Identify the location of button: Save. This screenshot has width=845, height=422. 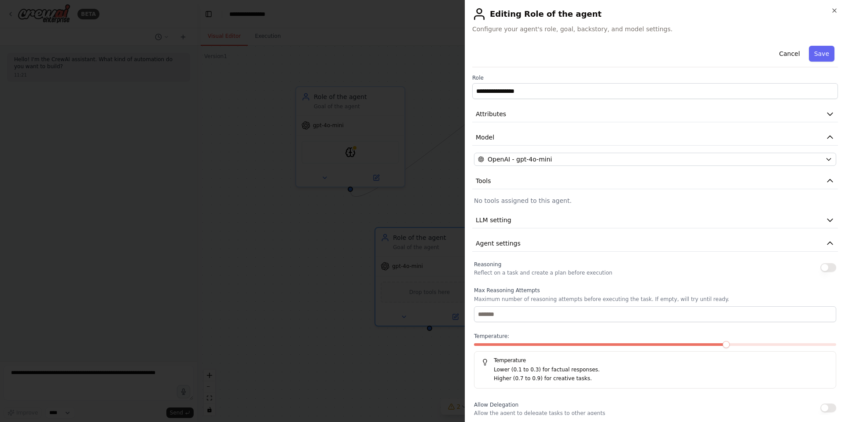
(821, 54).